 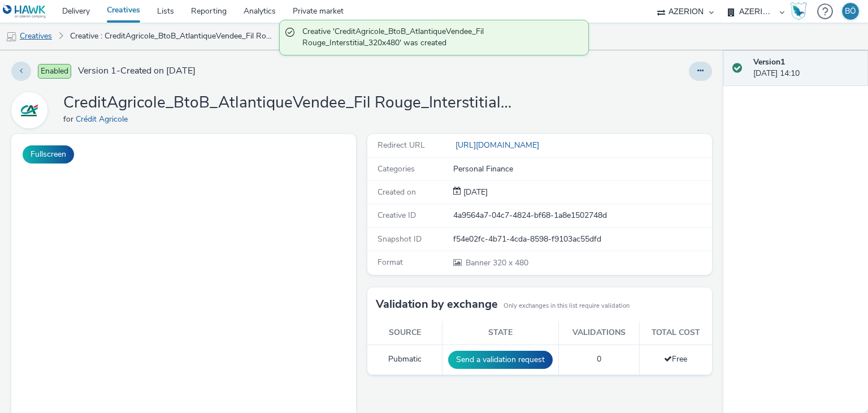 What do you see at coordinates (798, 11) in the screenshot?
I see `div: Hawk Academy` at bounding box center [798, 11].